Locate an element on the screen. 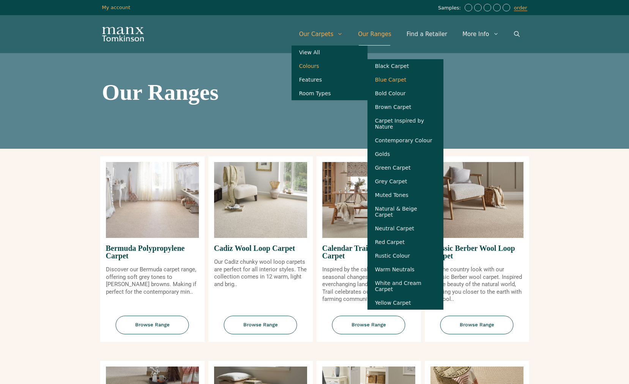  a: Blue Carpet is located at coordinates (406, 80).